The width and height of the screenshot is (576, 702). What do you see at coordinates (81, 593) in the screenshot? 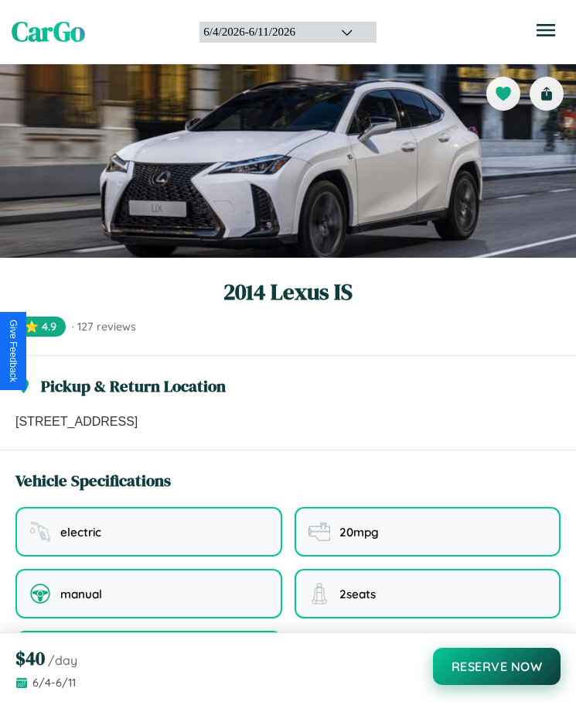
I see `span: manual` at bounding box center [81, 593].